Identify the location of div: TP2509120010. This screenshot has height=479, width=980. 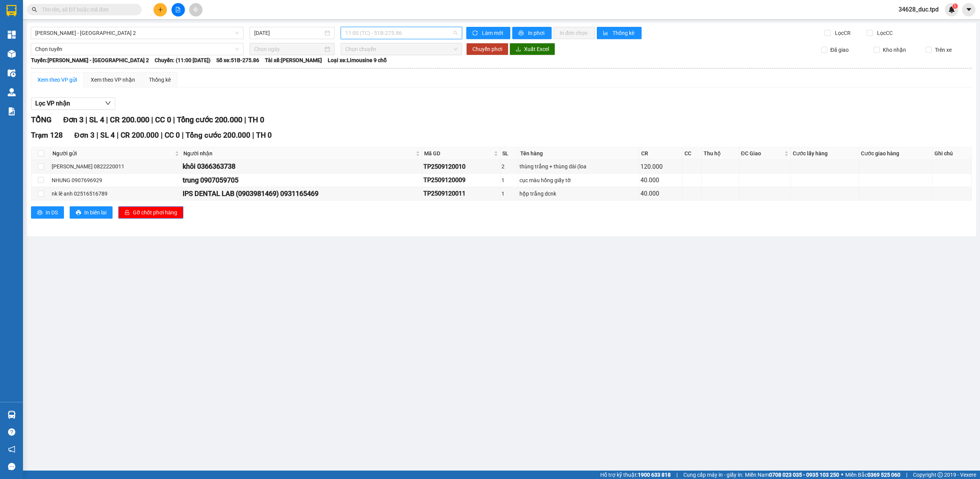
(461, 166).